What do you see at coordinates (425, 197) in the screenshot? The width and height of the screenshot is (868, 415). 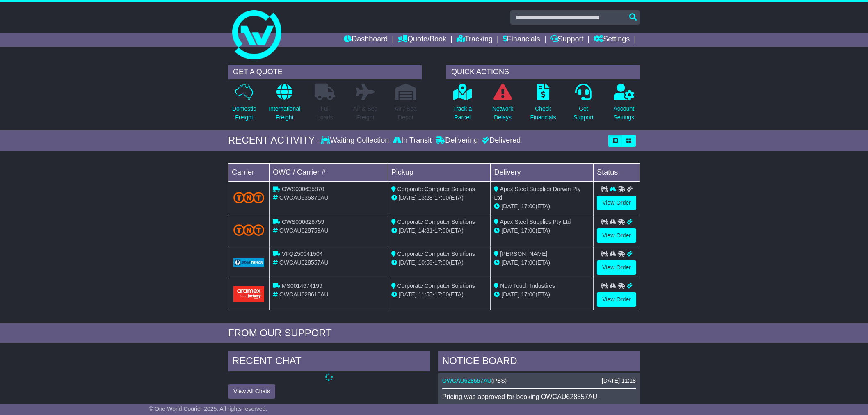 I see `span: 13:28` at bounding box center [425, 197].